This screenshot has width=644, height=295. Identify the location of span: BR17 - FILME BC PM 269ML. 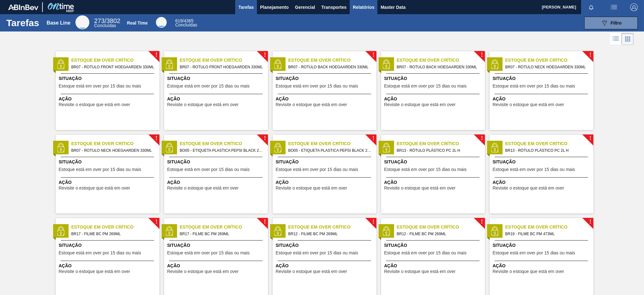
(222, 234).